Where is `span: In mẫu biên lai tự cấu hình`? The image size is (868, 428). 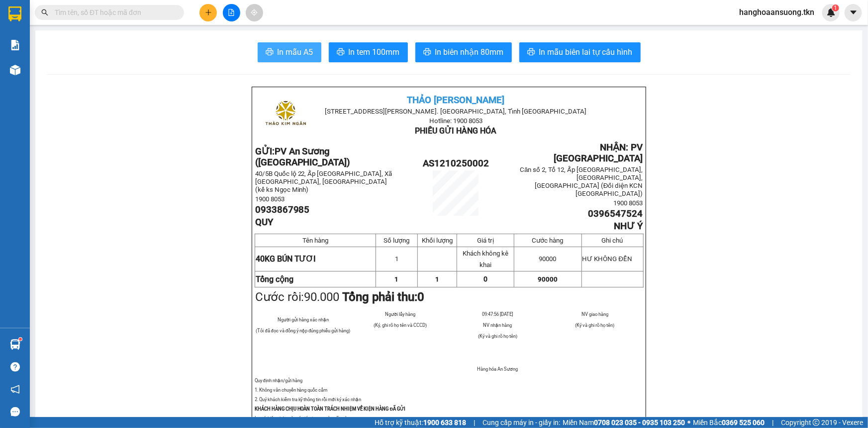 span: In mẫu biên lai tự cấu hình is located at coordinates (586, 52).